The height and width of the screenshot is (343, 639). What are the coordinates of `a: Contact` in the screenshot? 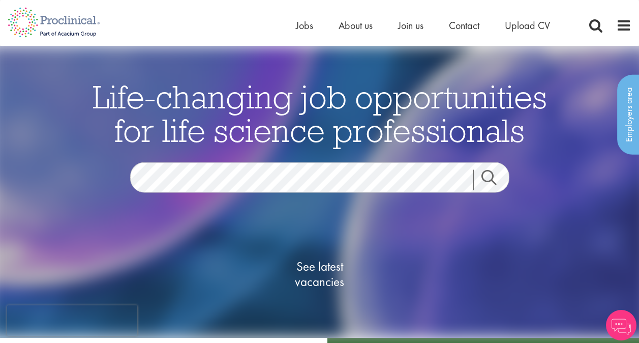 It's located at (464, 25).